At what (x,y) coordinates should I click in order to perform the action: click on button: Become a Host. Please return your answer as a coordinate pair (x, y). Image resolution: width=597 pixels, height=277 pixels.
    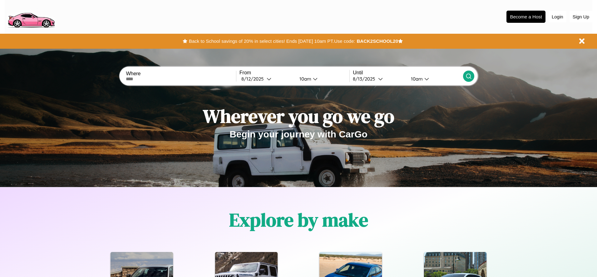
    Looking at the image, I should click on (526, 17).